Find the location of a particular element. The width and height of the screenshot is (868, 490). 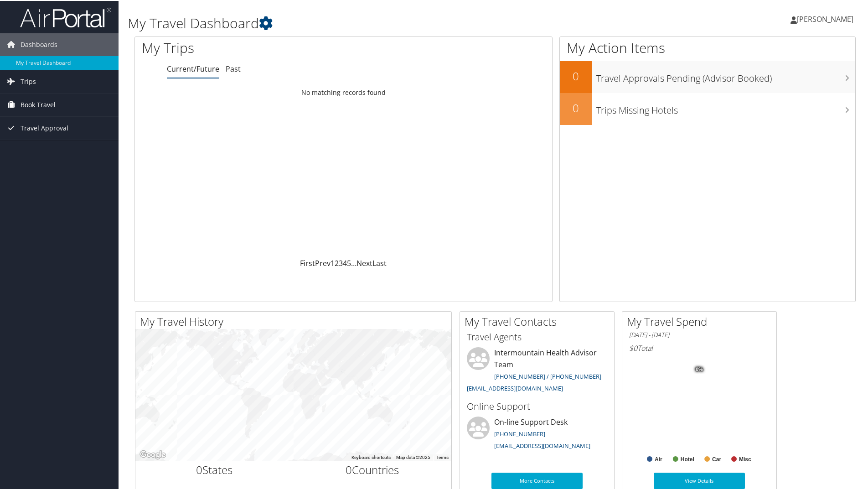

text: Car is located at coordinates (717, 458).